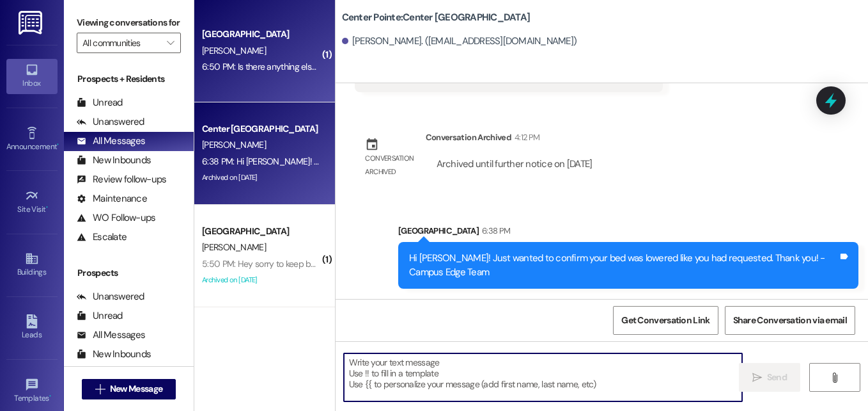 The image size is (868, 411). What do you see at coordinates (128, 22) in the screenshot?
I see `label: Viewing conversations for` at bounding box center [128, 22].